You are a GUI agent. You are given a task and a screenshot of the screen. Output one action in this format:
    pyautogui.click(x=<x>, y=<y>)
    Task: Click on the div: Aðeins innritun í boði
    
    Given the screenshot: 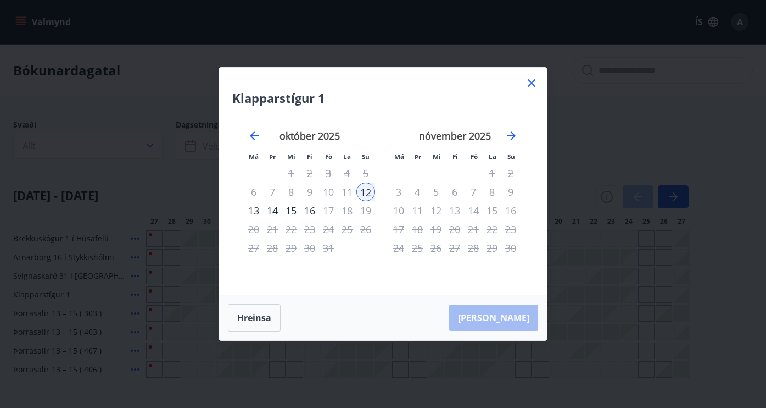 What is the action you would take?
    pyautogui.click(x=366, y=192)
    